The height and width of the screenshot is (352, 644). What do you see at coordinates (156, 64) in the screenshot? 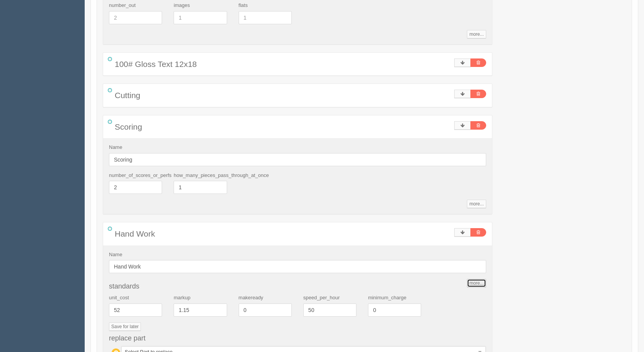
I see `span: 100# Gloss Text 12x18` at bounding box center [156, 64].